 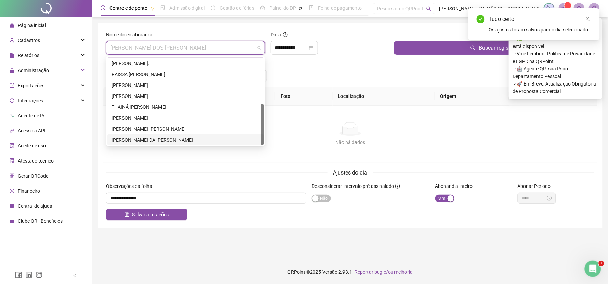 What do you see at coordinates (33, 70) in the screenshot?
I see `span: Administração` at bounding box center [33, 70].